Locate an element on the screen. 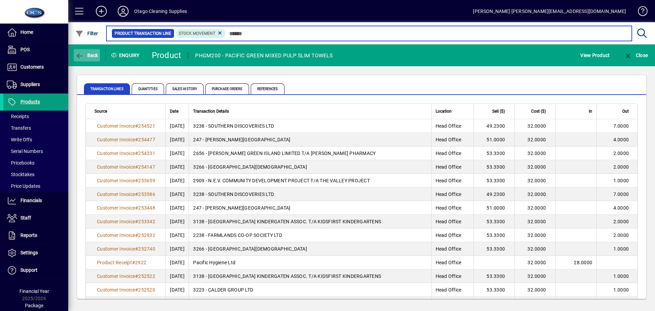  span: Source is located at coordinates (101, 111).